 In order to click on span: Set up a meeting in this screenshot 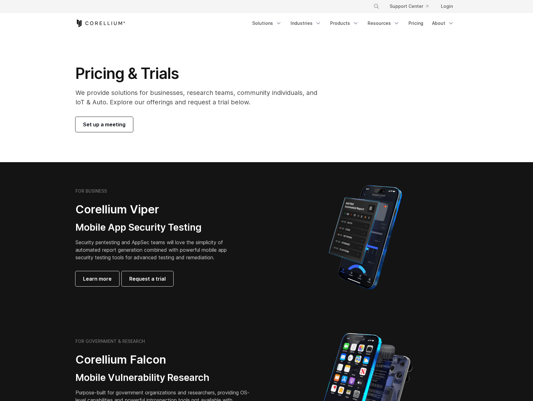, I will do `click(104, 124)`.